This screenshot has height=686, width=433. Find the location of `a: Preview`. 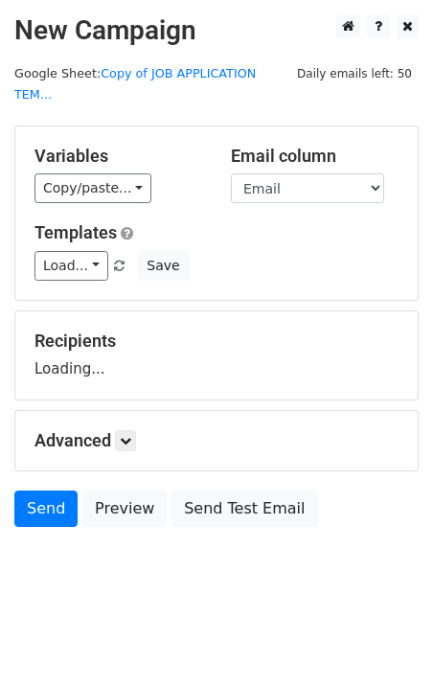

a: Preview is located at coordinates (125, 509).